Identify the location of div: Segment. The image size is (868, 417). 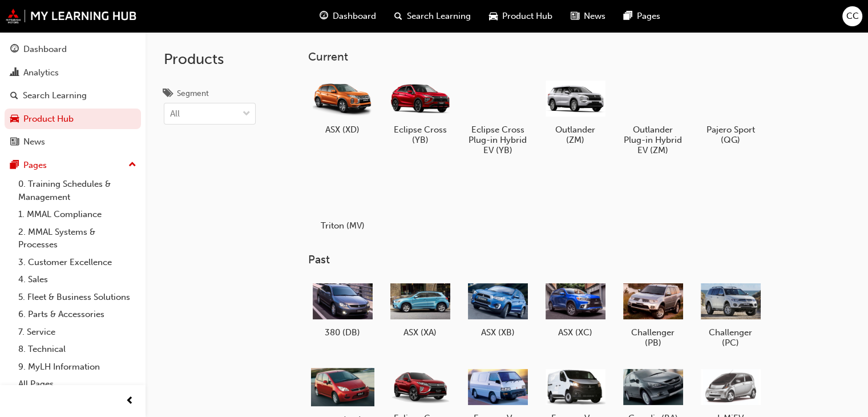
(193, 93).